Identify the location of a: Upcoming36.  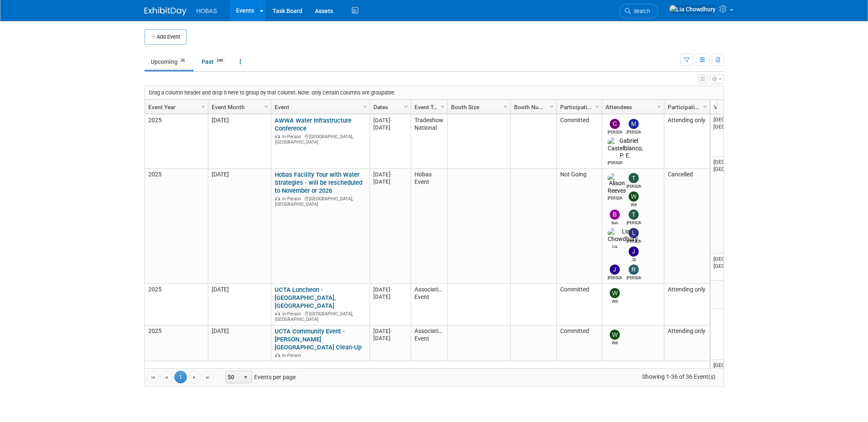
(169, 62).